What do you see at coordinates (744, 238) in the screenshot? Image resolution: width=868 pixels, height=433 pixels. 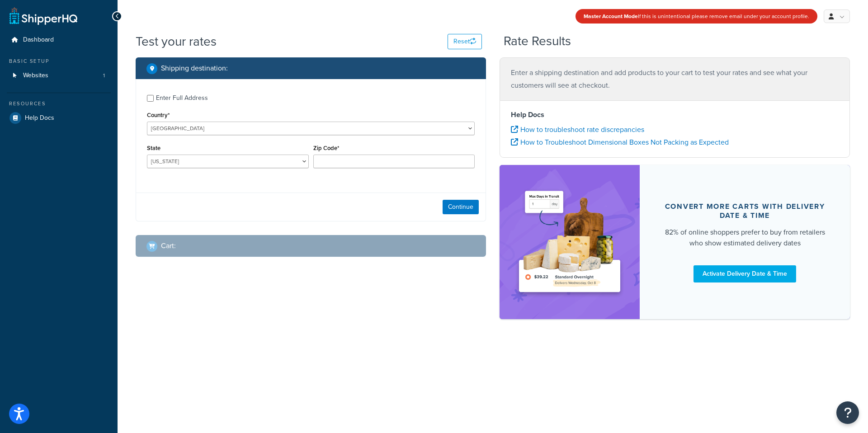 I see `div: 82% of online shoppers prefer to buy from retailers who show estimated delivery dates` at bounding box center [744, 238].